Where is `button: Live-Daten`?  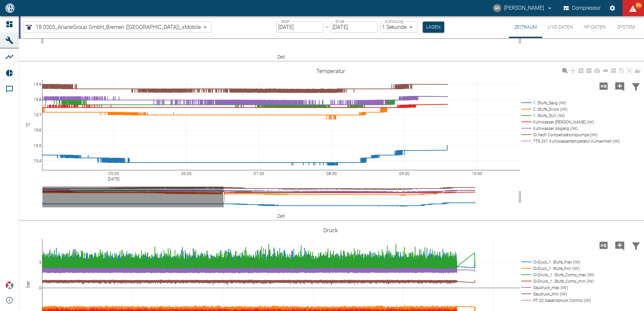 button: Live-Daten is located at coordinates (560, 27).